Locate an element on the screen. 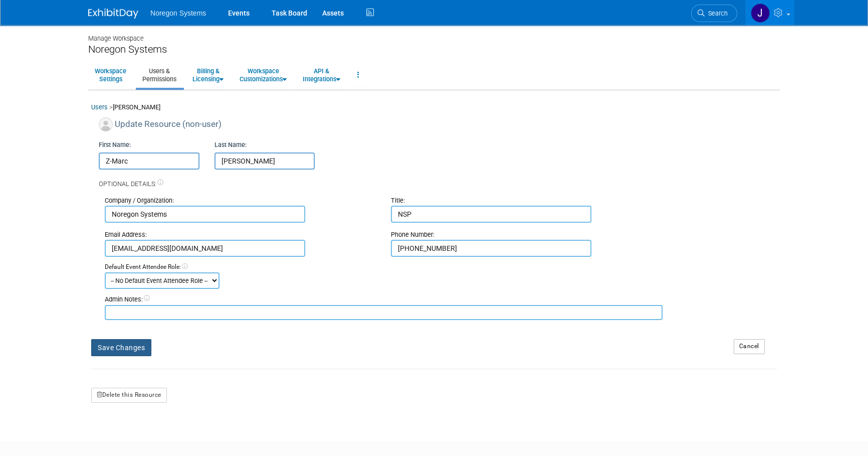  div: Email Address: is located at coordinates (240, 235).